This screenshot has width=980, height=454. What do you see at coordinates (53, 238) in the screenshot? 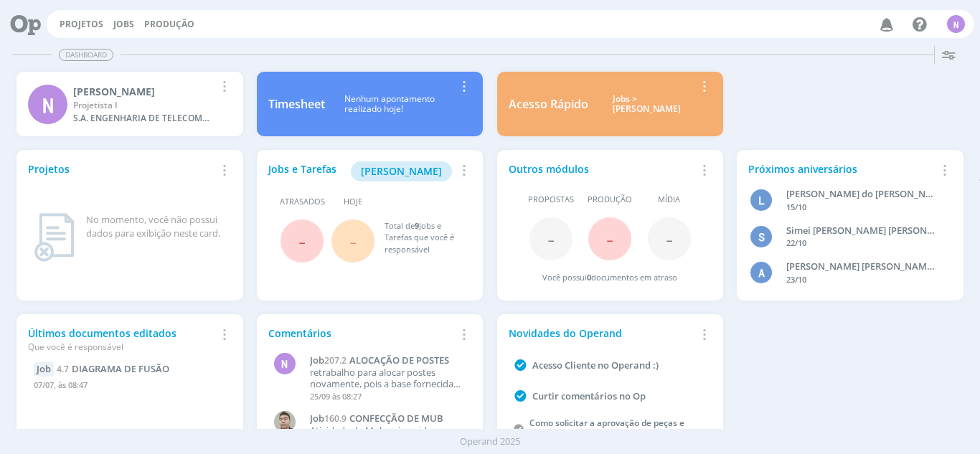
I see `img: dashboard_not_found.png` at bounding box center [53, 238].